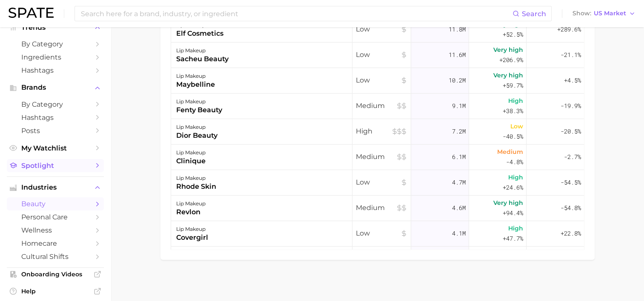  What do you see at coordinates (513, 187) in the screenshot?
I see `span: +24.6%` at bounding box center [513, 187].